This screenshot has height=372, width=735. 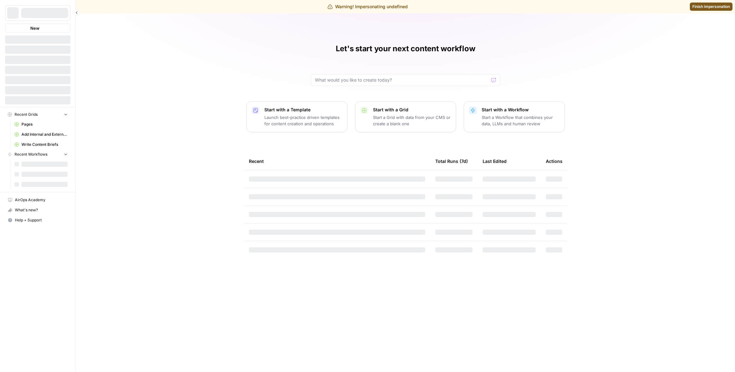 What do you see at coordinates (452, 161) in the screenshot?
I see `div: Total Runs (7d)` at bounding box center [452, 161].